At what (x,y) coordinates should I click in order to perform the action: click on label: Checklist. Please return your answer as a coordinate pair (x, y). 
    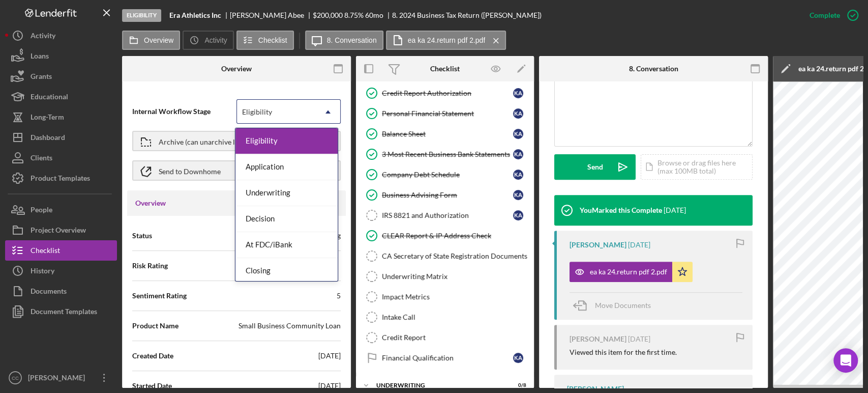
    Looking at the image, I should click on (273, 40).